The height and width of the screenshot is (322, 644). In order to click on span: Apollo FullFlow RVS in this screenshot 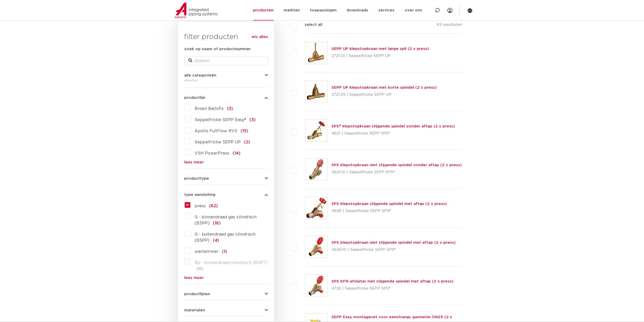, I will do `click(216, 131)`.